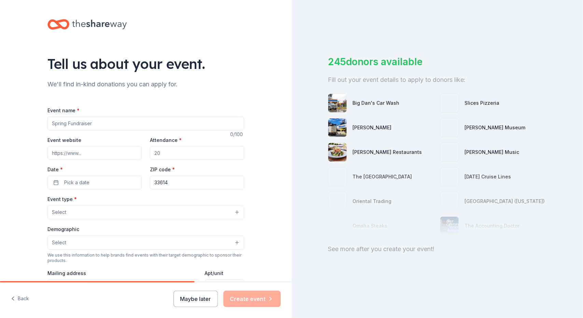 This screenshot has width=583, height=318. Describe the element at coordinates (450, 103) in the screenshot. I see `img: photo for Slices Pizzeria` at that location.